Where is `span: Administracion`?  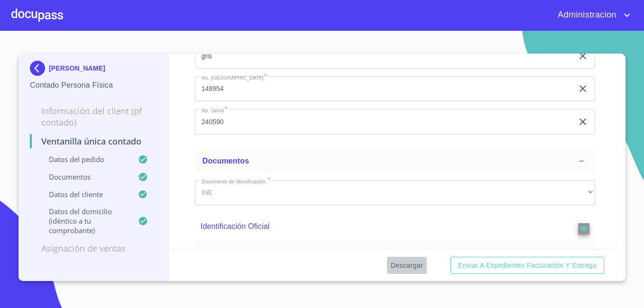
span: Administracion is located at coordinates (586, 15).